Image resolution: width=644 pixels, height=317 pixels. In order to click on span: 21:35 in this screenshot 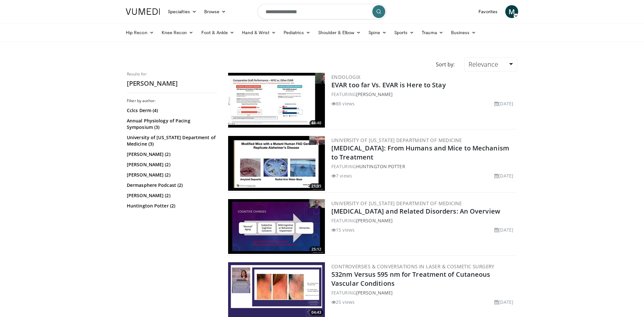, I will do `click(316, 186)`.